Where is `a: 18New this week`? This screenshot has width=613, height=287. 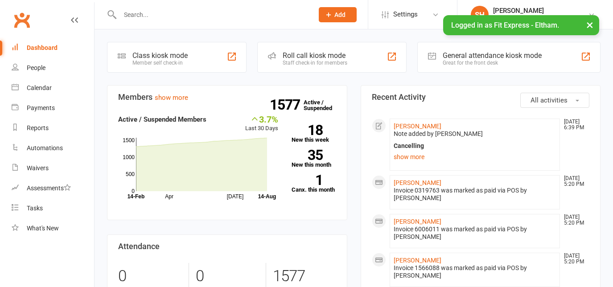
a: 18New this week is located at coordinates (314, 134).